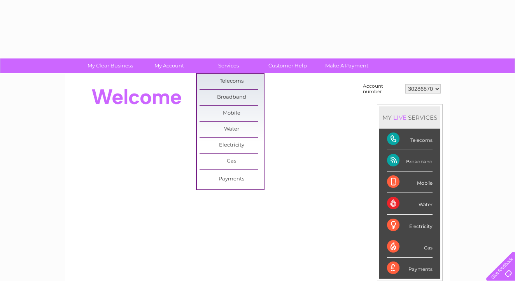 The height and width of the screenshot is (281, 515). I want to click on div: Payments, so click(410, 268).